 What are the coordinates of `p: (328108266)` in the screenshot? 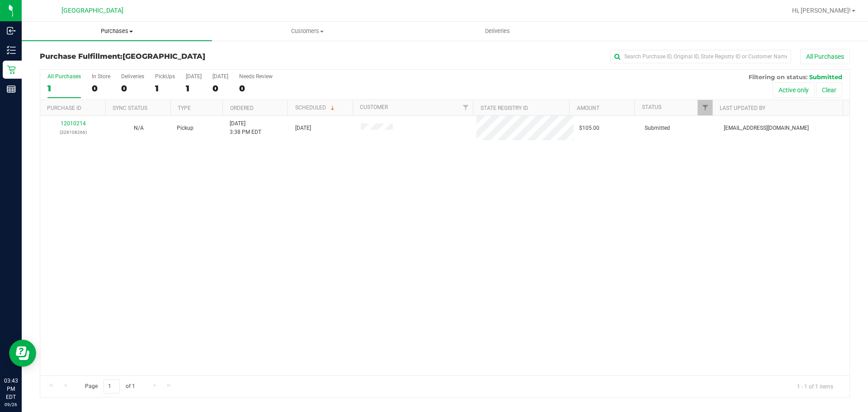 It's located at (73, 132).